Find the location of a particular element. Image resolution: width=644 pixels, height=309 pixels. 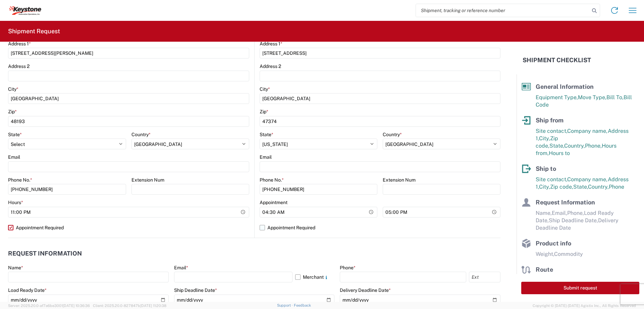

label: Appointment is located at coordinates (274, 202).